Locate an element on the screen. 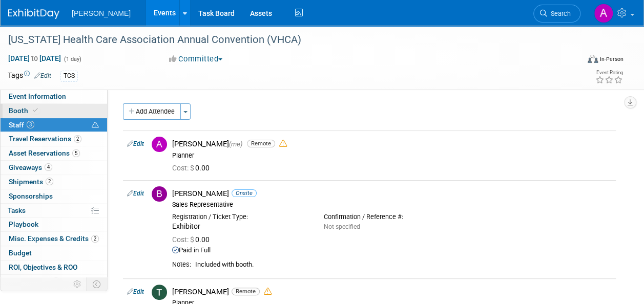  span: Misc. Expenses & Credits is located at coordinates (54, 238).